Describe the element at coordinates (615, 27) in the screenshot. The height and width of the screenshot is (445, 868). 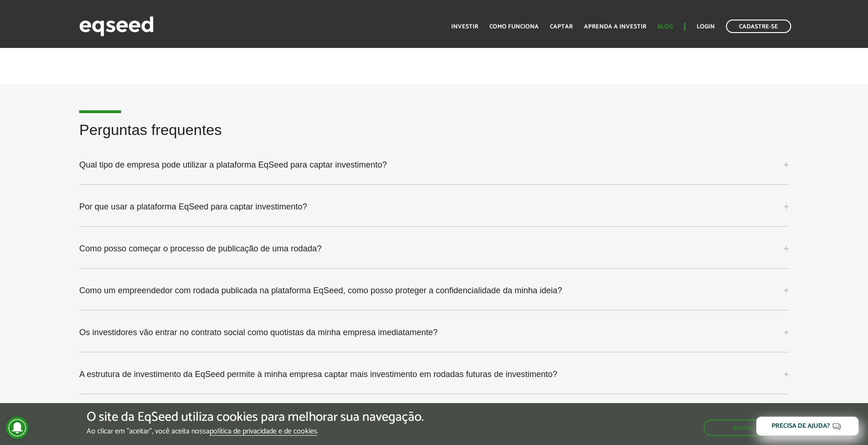
I see `a: Aprenda a investir` at that location.